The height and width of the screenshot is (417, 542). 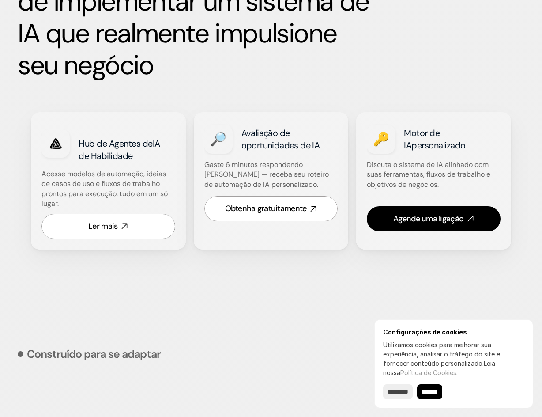 I want to click on a: Política de Cookies, so click(x=428, y=372).